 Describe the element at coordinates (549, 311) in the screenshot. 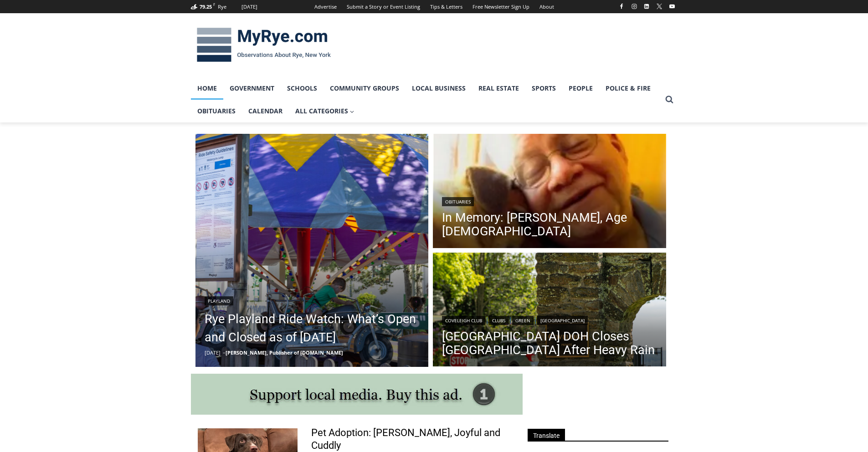

I see `a: Read More Westchester County DOH Closes Coveleigh Club Beach After Heavy Rain` at that location.